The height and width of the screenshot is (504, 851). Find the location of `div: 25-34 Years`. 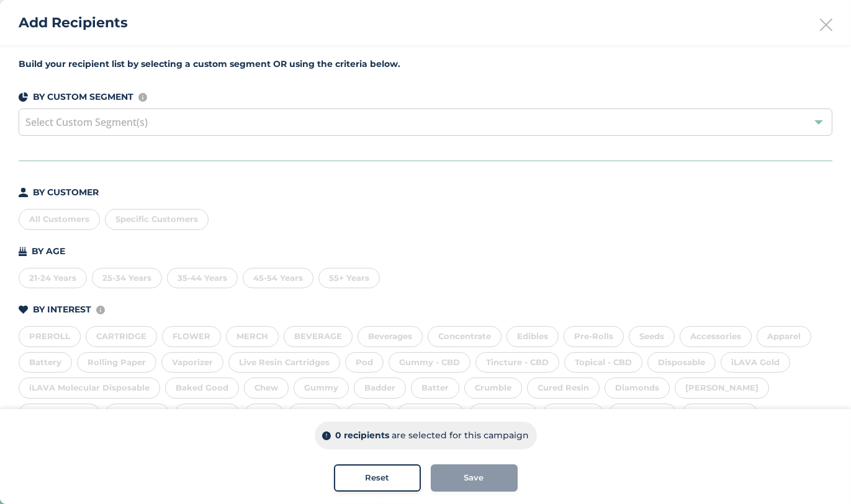

div: 25-34 Years is located at coordinates (127, 278).